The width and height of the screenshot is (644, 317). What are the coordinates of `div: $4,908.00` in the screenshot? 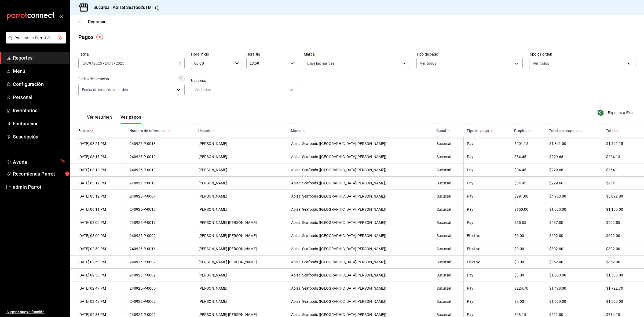 It's located at (574, 196).